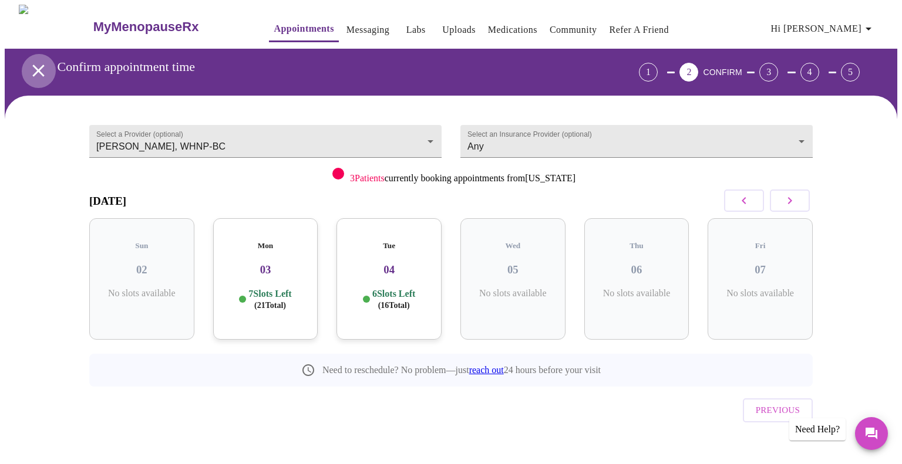 This screenshot has height=464, width=902. I want to click on a: reach out, so click(486, 370).